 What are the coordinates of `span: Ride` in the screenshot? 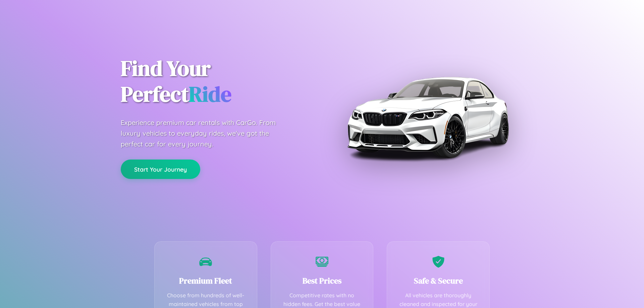 It's located at (210, 94).